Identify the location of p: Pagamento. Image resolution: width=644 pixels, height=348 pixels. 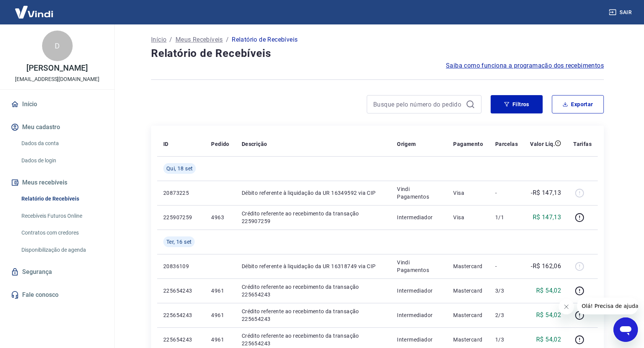
(468, 144).